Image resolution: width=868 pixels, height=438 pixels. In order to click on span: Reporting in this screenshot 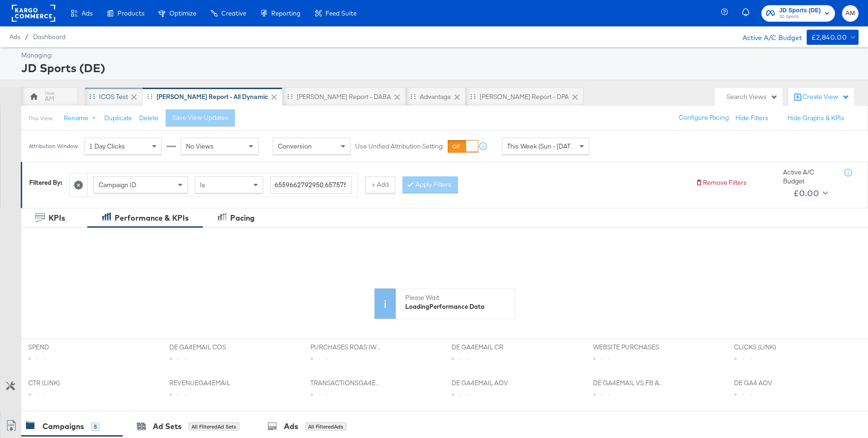, I will do `click(286, 13)`.